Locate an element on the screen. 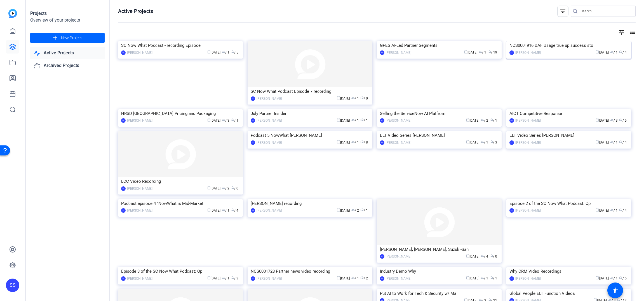 The width and height of the screenshot is (644, 301). span: New Project is located at coordinates (72, 38).